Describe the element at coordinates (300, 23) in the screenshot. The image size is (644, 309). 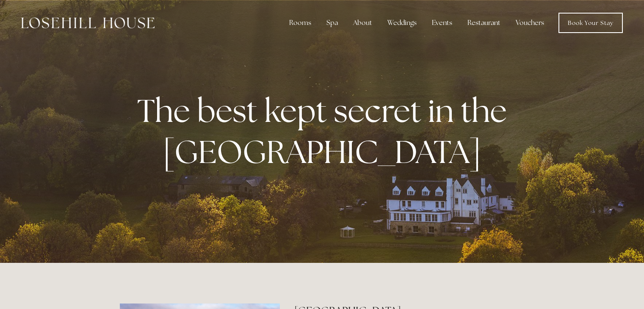
I see `div: Rooms` at that location.